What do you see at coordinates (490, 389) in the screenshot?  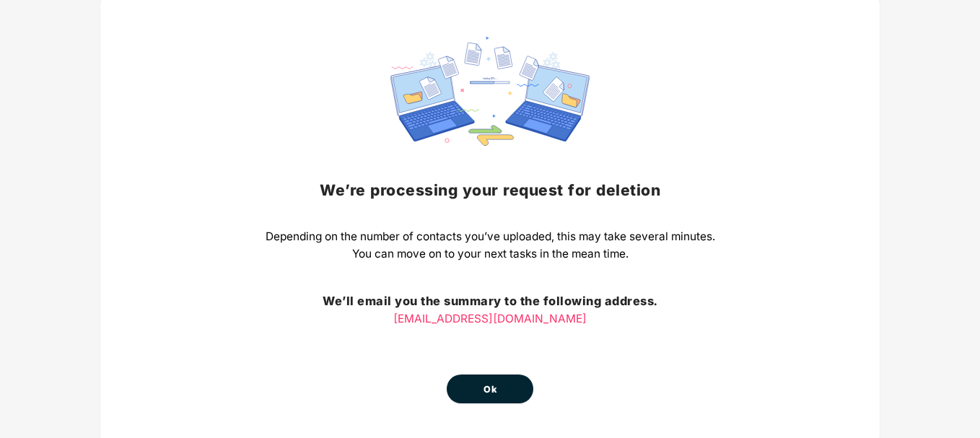 I see `button: Ok` at bounding box center [490, 389].